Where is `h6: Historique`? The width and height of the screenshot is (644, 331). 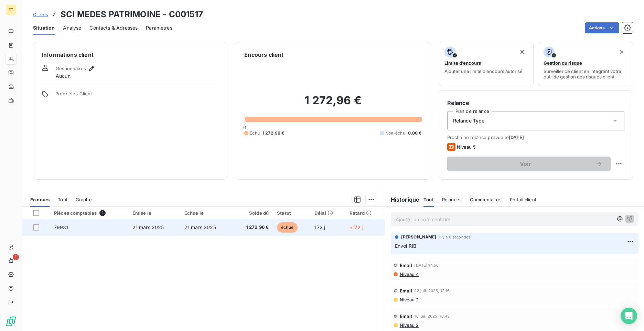 h6: Historique is located at coordinates (403, 200).